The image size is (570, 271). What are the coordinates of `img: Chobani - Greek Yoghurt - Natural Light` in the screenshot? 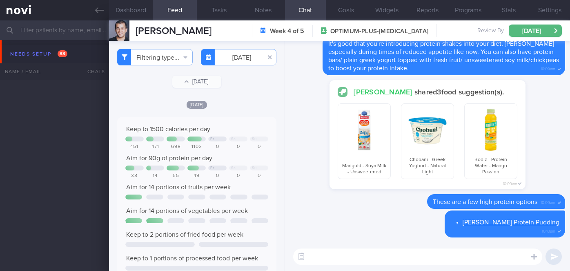 It's located at (427, 130).